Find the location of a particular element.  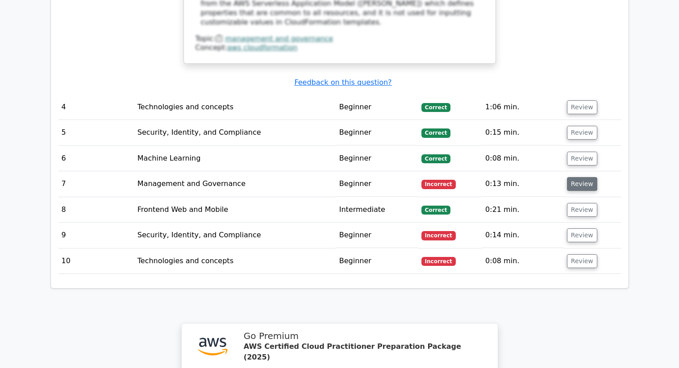

td: 0:21 min. is located at coordinates (522, 210).